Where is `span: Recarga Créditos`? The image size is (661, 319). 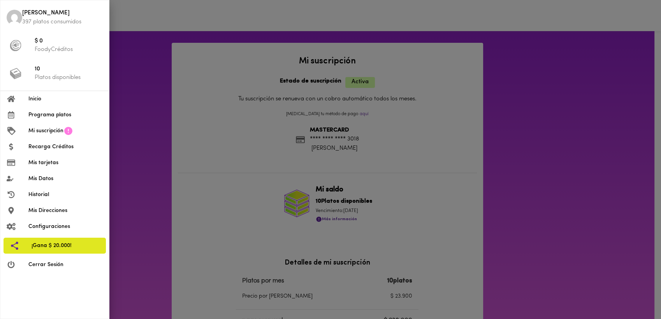
span: Recarga Créditos is located at coordinates (65, 147).